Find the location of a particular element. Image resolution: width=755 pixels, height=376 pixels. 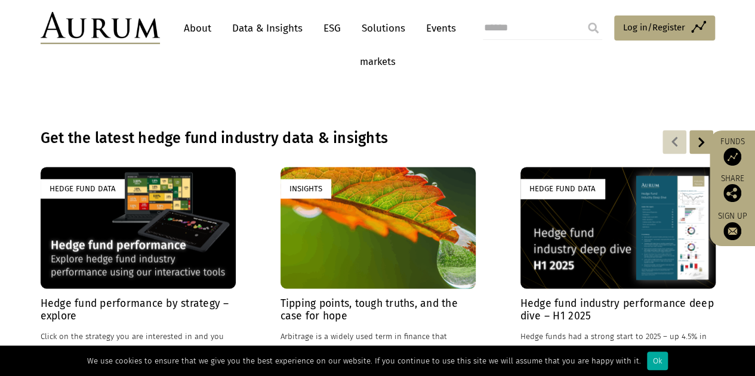

p: Click on the strategy you are interested in and you can then click through further into any of in... is located at coordinates (138, 349).